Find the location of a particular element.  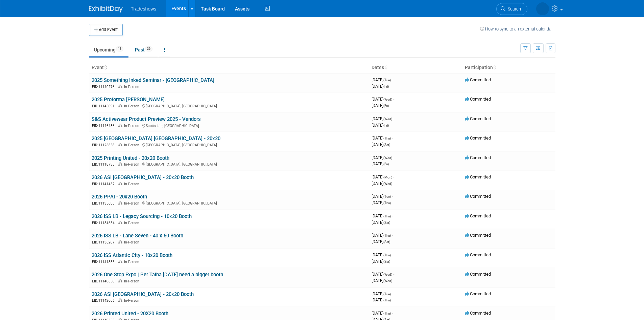

span: EID: 11136207 is located at coordinates (104, 242).